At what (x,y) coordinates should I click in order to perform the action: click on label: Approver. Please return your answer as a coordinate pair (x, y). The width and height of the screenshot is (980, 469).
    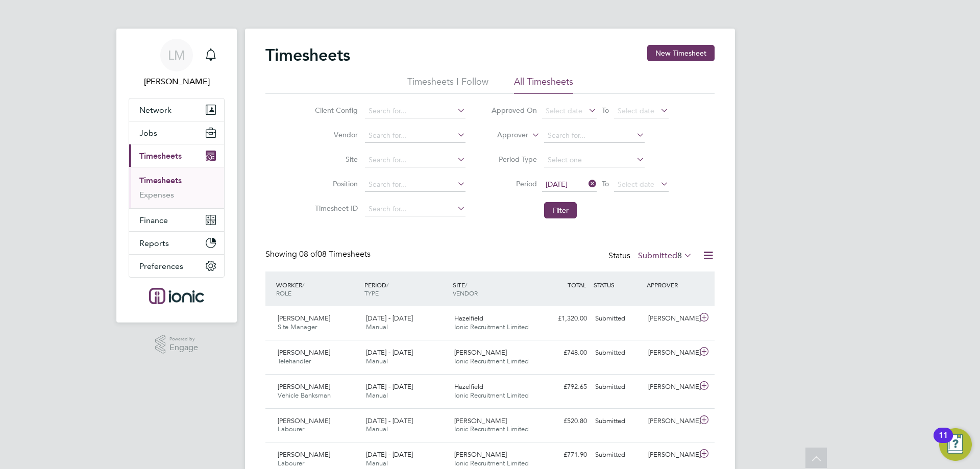
    Looking at the image, I should click on (506, 135).